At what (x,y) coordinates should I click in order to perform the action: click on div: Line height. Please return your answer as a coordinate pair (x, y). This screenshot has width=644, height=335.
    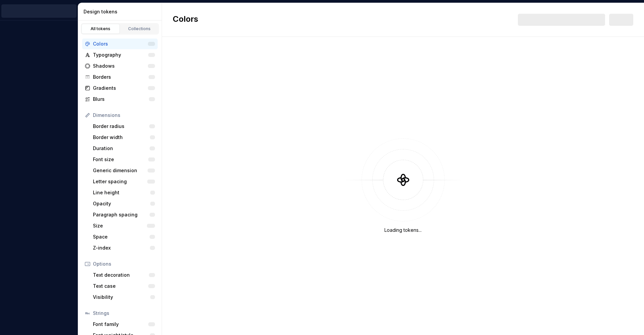
    Looking at the image, I should click on (121, 193).